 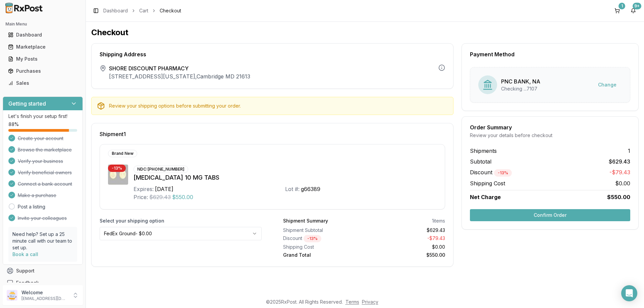 What do you see at coordinates (352, 302) in the screenshot?
I see `a: Terms` at bounding box center [352, 302].